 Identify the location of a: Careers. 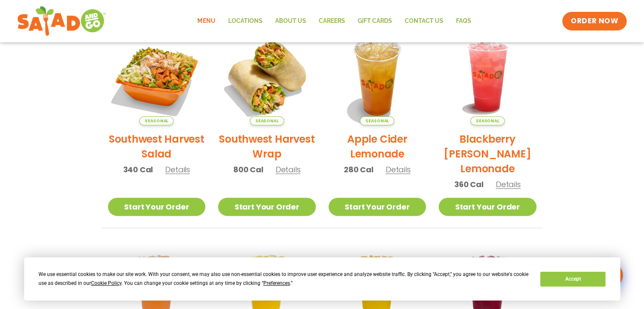
(331, 21).